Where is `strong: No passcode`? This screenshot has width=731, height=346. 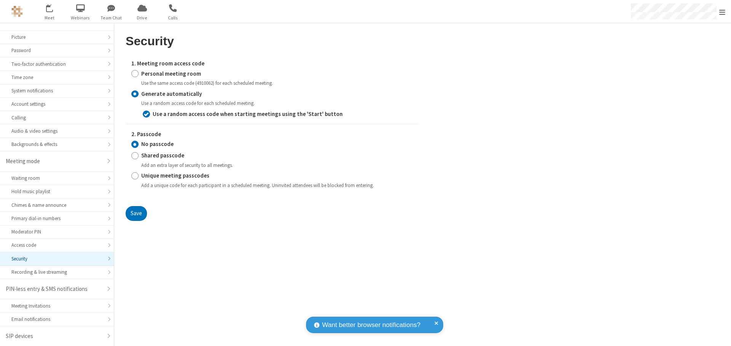
strong: No passcode is located at coordinates (157, 144).